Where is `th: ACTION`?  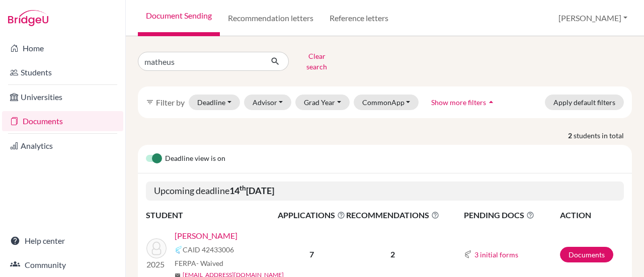 th: ACTION is located at coordinates (592, 216).